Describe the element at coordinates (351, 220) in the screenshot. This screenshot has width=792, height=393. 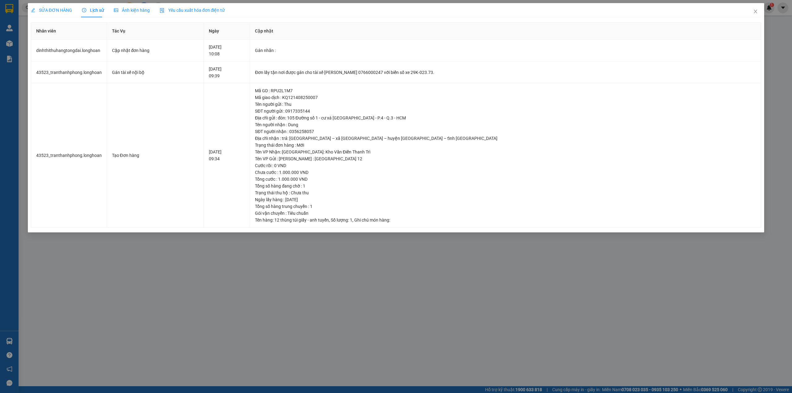
I see `span: 1` at that location.